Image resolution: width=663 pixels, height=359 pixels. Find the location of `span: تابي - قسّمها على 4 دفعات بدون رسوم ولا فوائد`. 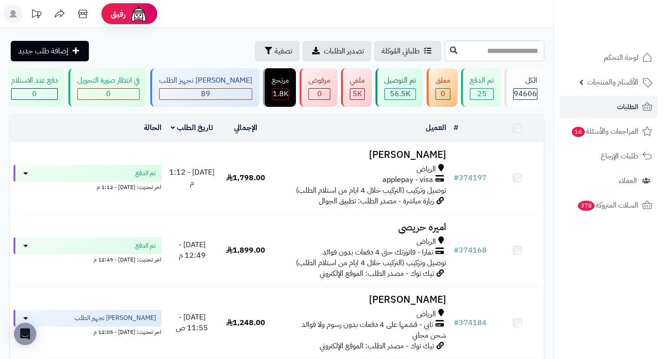

span: تابي - قسّمها على 4 دفعات بدون رسوم ولا فوائد is located at coordinates (367, 325).